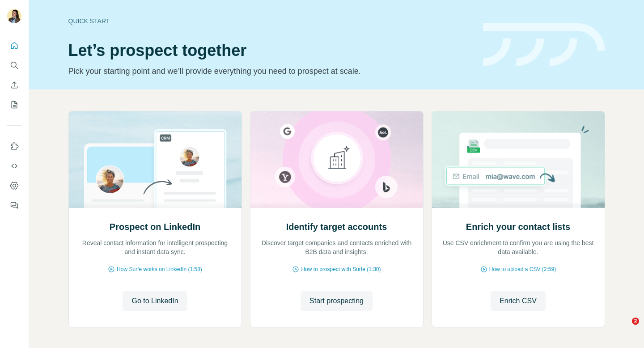  What do you see at coordinates (14, 186) in the screenshot?
I see `button: Dashboard` at bounding box center [14, 186].